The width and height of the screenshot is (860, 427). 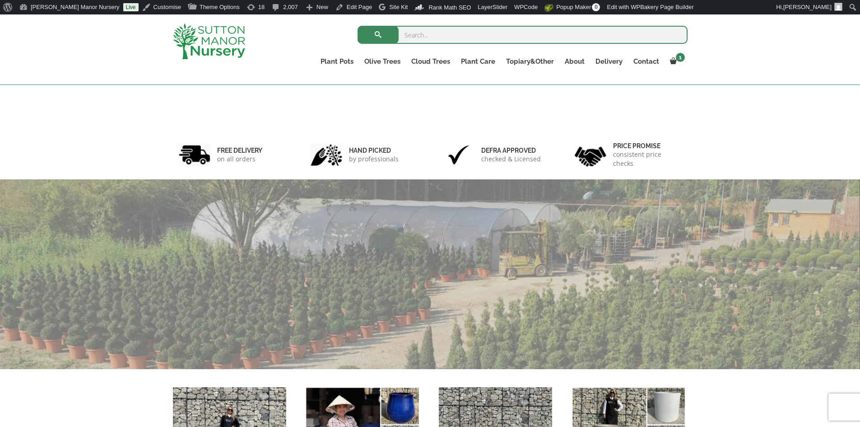 What do you see at coordinates (511, 159) in the screenshot?
I see `p: checked & Licensed` at bounding box center [511, 159].